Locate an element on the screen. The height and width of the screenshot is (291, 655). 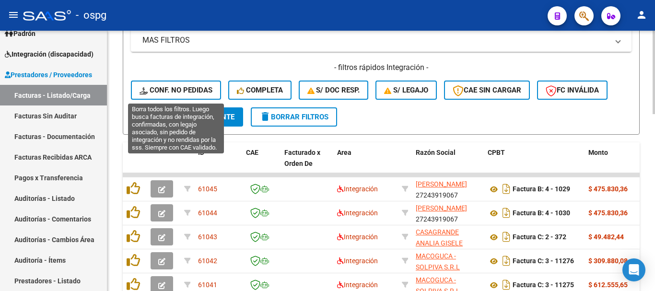
button: S/ legajo is located at coordinates (406, 90).